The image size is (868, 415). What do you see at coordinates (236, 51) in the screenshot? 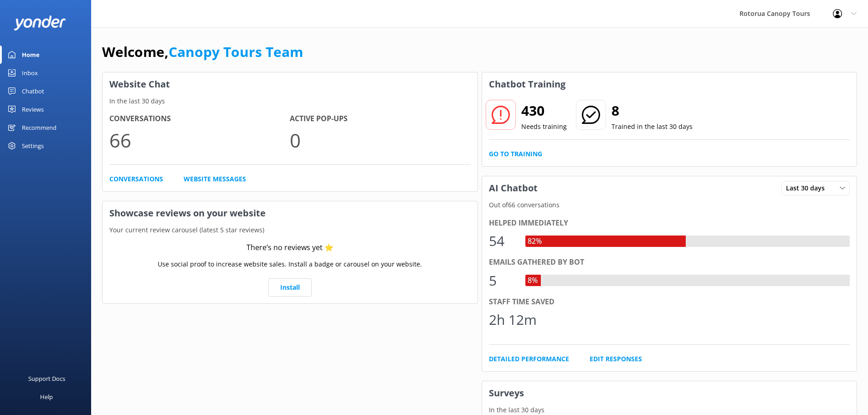
I see `a: Canopy Tours Team` at bounding box center [236, 51].